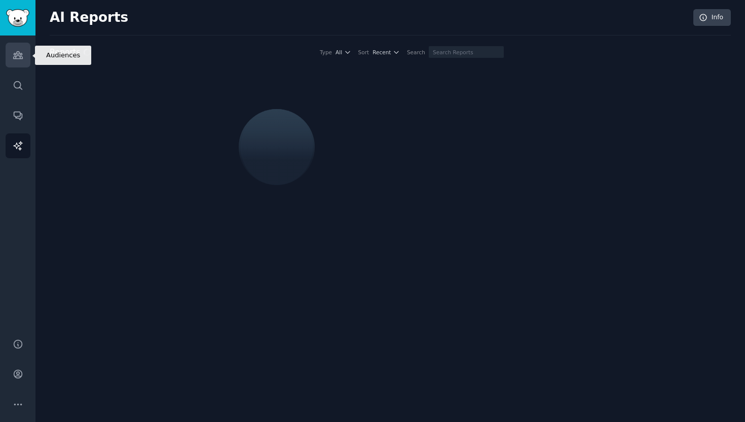  Describe the element at coordinates (382, 52) in the screenshot. I see `span: Recent` at that location.